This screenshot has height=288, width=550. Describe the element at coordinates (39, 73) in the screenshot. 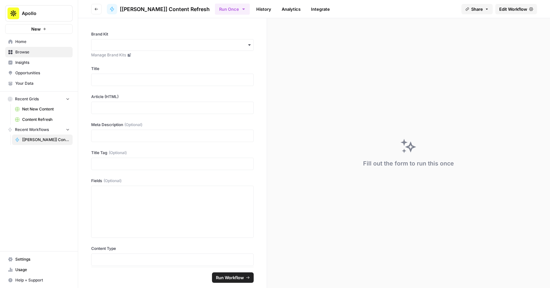

I see `a: Opportunities` at that location.